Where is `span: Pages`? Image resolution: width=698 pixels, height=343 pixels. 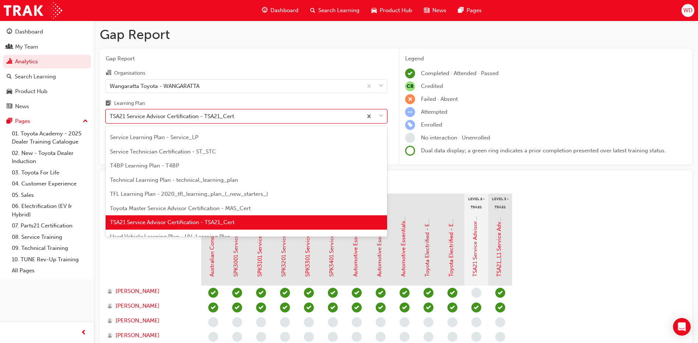
span: Pages is located at coordinates (474, 10).